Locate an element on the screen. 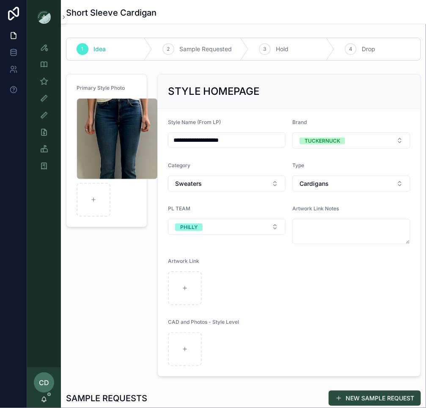 The height and width of the screenshot is (408, 426). span: Primary Style Photo is located at coordinates (101, 88).